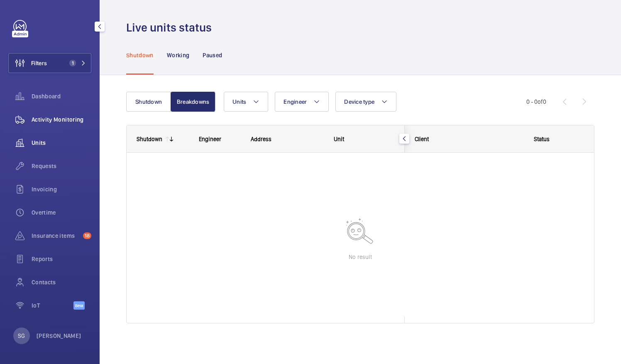 The height and width of the screenshot is (364, 621). Describe the element at coordinates (542, 139) in the screenshot. I see `span: Status` at that location.